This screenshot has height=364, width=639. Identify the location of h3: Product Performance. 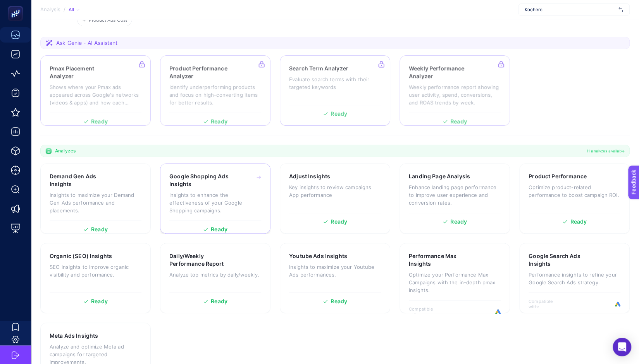
(558, 176).